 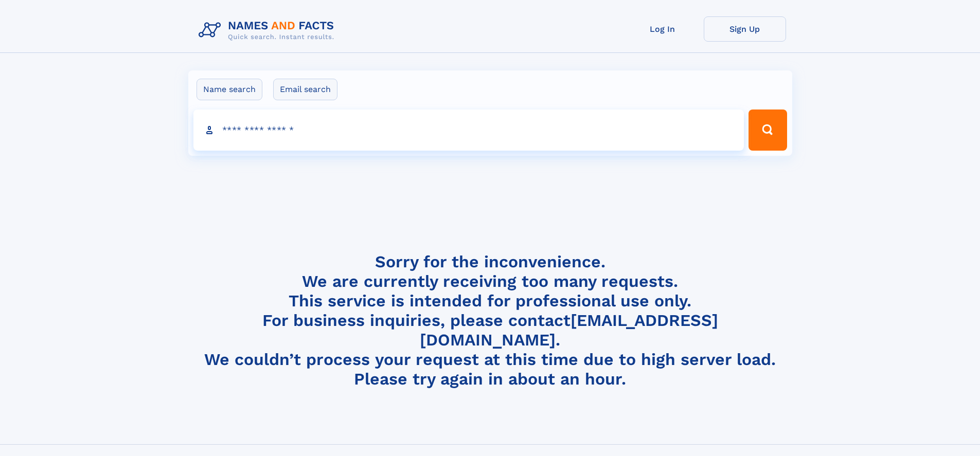 What do you see at coordinates (662, 29) in the screenshot?
I see `a: Log In` at bounding box center [662, 29].